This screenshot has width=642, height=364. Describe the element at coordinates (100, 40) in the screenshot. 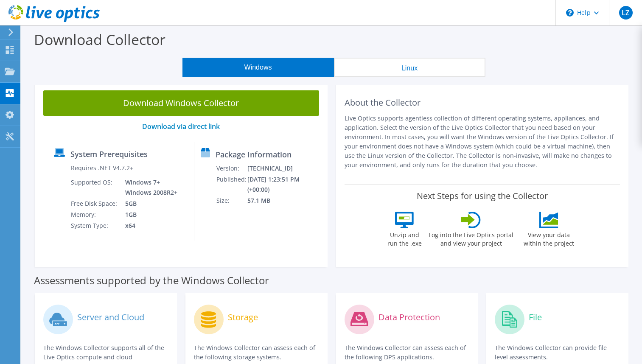

I see `label: Download Collector` at that location.